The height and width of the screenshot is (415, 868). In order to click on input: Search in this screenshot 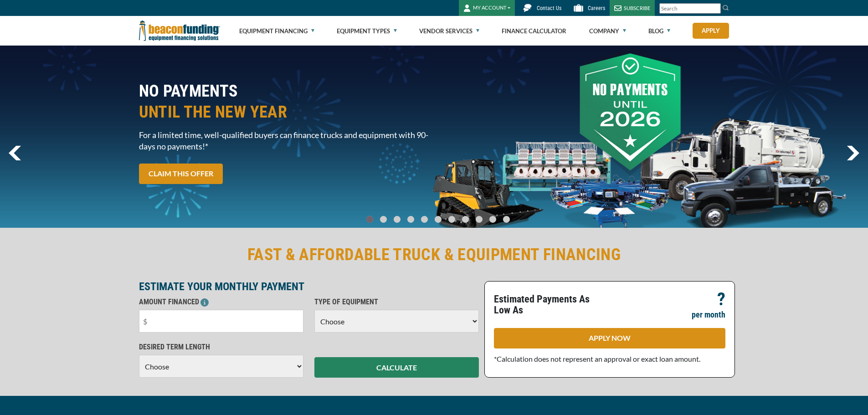, I will do `click(689, 8)`.